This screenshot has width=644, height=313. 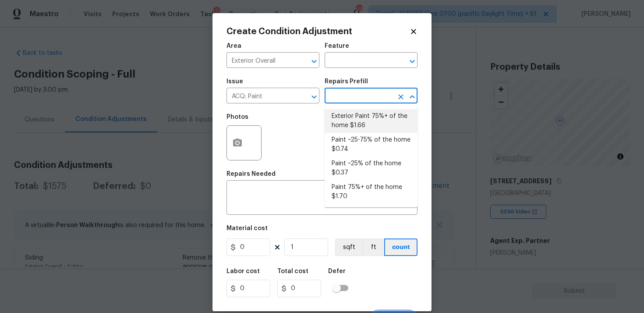 I want to click on h5: Repairs Prefill, so click(x=346, y=82).